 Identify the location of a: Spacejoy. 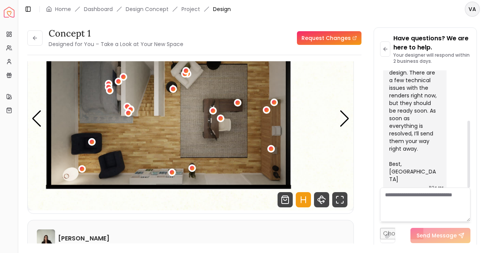
(9, 12).